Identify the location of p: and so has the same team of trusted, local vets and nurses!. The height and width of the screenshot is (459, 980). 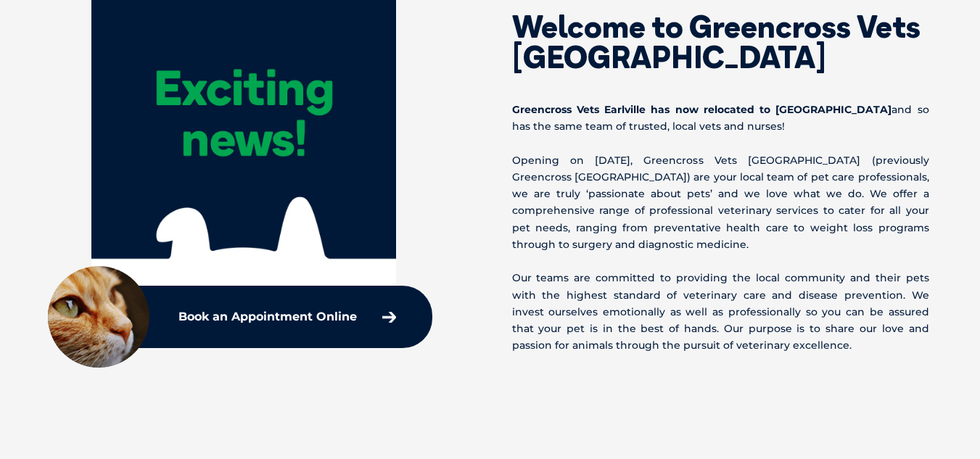
(720, 118).